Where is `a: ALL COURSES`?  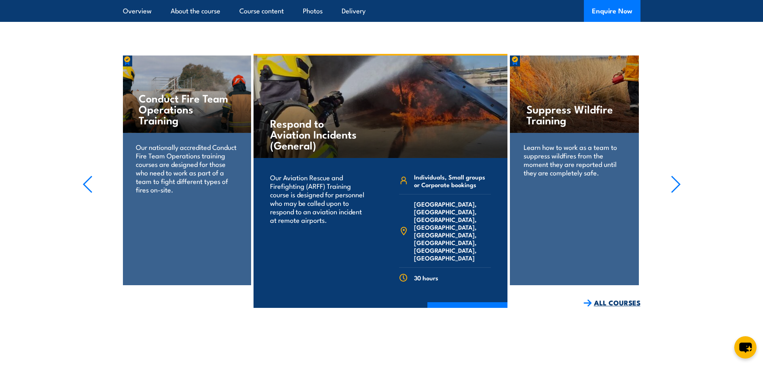
a: ALL COURSES is located at coordinates (612, 302).